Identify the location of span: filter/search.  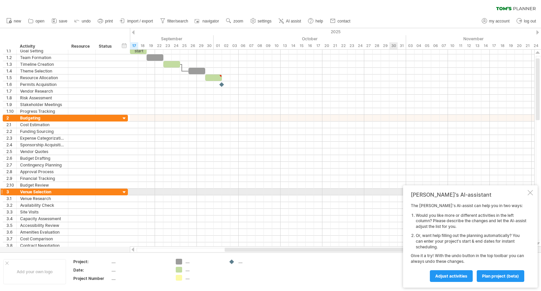
(178, 21).